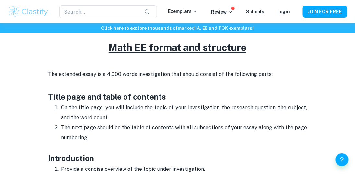 This screenshot has height=176, width=355. Describe the element at coordinates (284, 12) in the screenshot. I see `a: Login` at that location.